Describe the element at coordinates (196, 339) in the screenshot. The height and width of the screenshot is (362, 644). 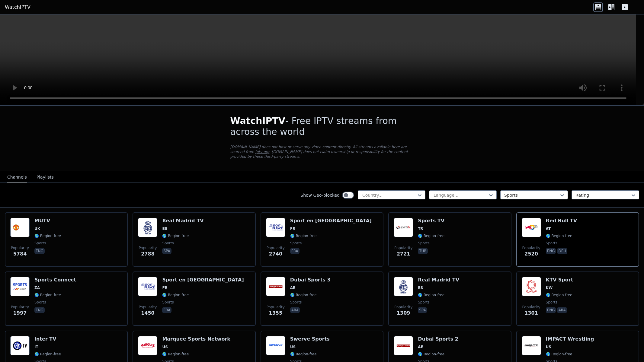
I see `h6: Marquee Sports Network` at that location.